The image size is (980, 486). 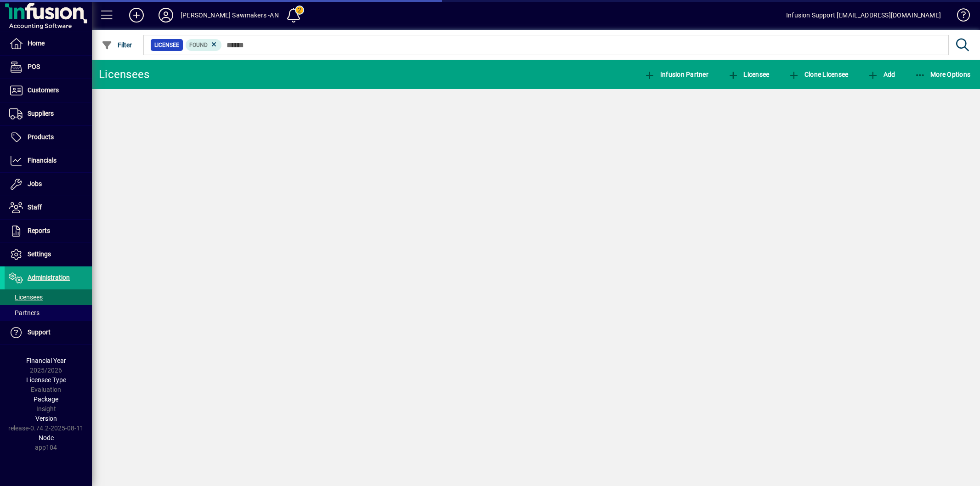 What do you see at coordinates (43, 90) in the screenshot?
I see `span: Customers` at bounding box center [43, 90].